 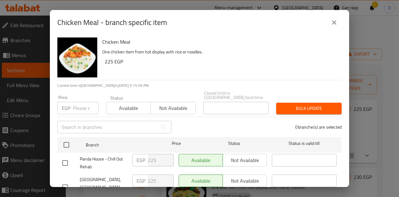 I want to click on h6: 225 EGP, so click(x=221, y=61).